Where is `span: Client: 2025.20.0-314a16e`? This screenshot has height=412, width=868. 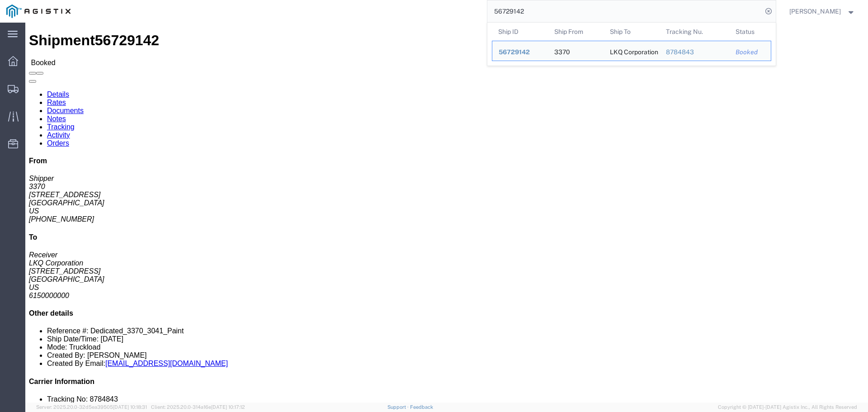 span: Client: 2025.20.0-314a16e is located at coordinates (198, 407).